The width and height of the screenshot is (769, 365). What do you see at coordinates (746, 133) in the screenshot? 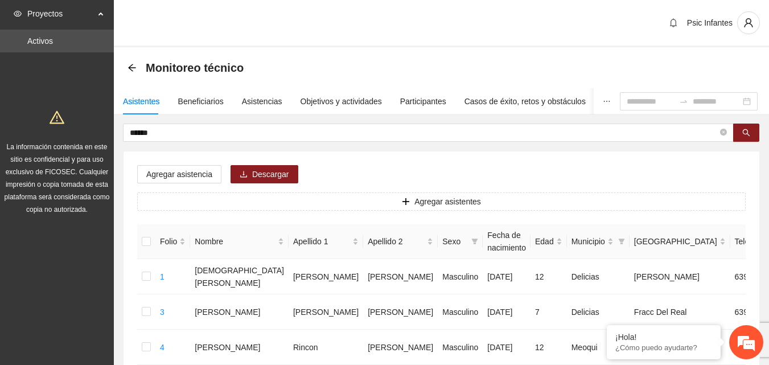
I see `span: search` at bounding box center [746, 133].